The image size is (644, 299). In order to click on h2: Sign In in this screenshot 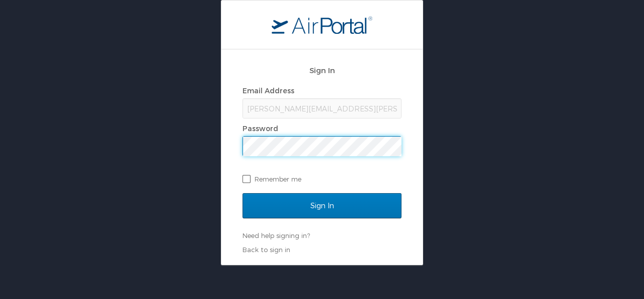, I will do `click(322, 70)`.